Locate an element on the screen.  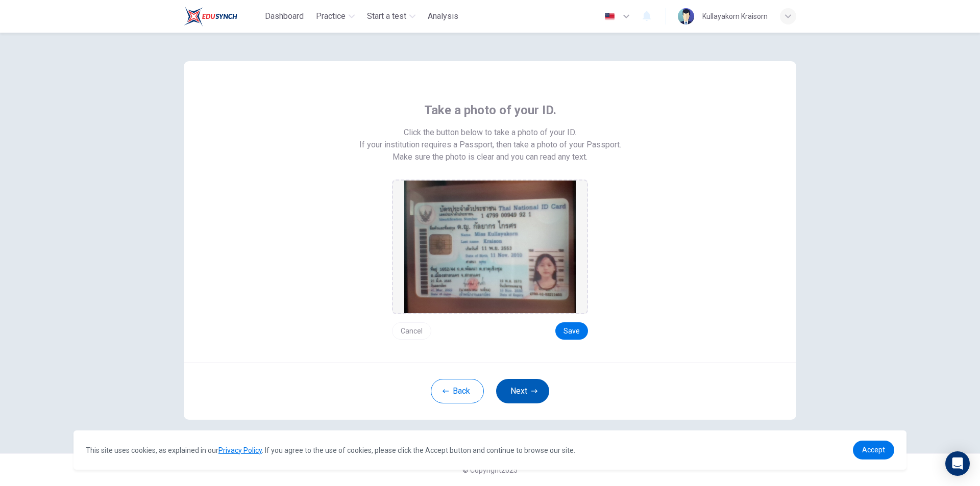
span: © Copyright 2025 is located at coordinates (490, 471).